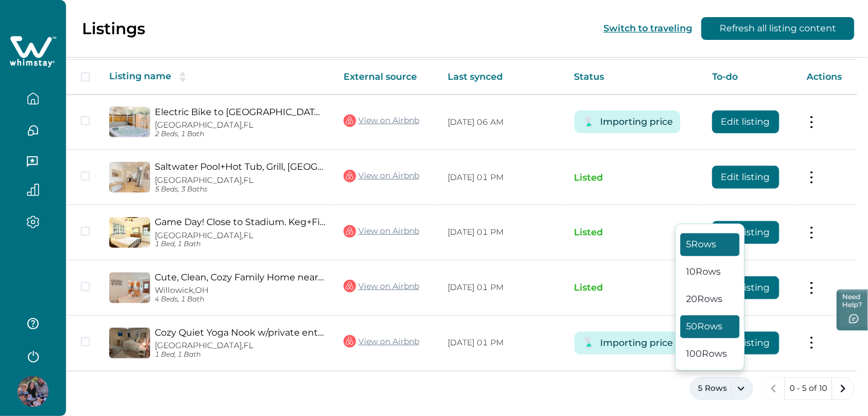  I want to click on button: 50 Rows, so click(710, 326).